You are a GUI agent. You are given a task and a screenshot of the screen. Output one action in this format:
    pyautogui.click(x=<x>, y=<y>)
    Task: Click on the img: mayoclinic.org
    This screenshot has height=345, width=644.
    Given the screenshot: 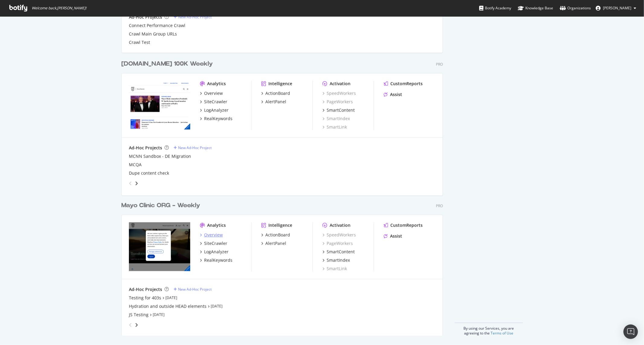 What is the action you would take?
    pyautogui.click(x=159, y=247)
    